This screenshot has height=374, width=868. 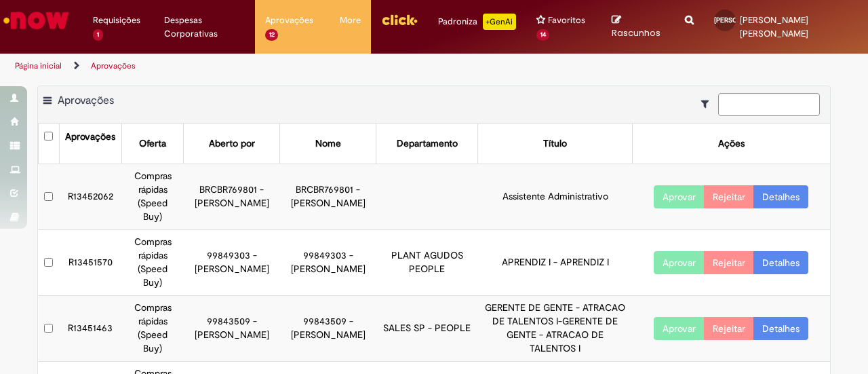 I want to click on div: Aberto por, so click(x=232, y=144).